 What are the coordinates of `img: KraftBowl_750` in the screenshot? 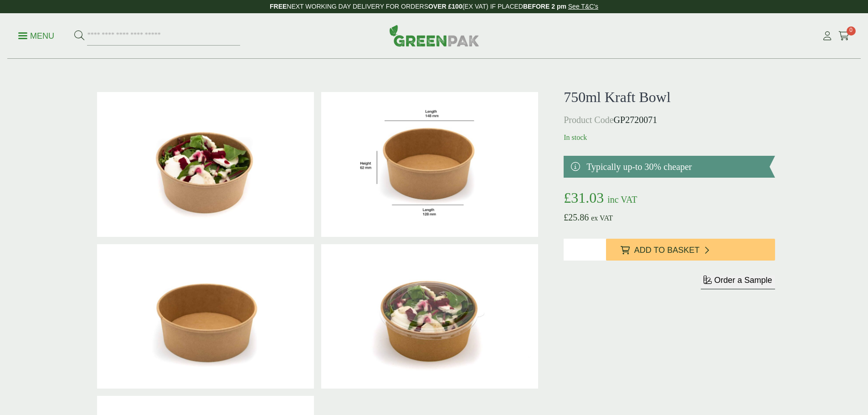 It's located at (430, 165).